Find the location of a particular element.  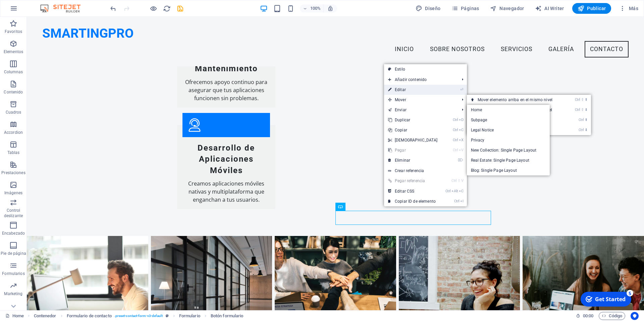

button: Navegador is located at coordinates (507, 9).